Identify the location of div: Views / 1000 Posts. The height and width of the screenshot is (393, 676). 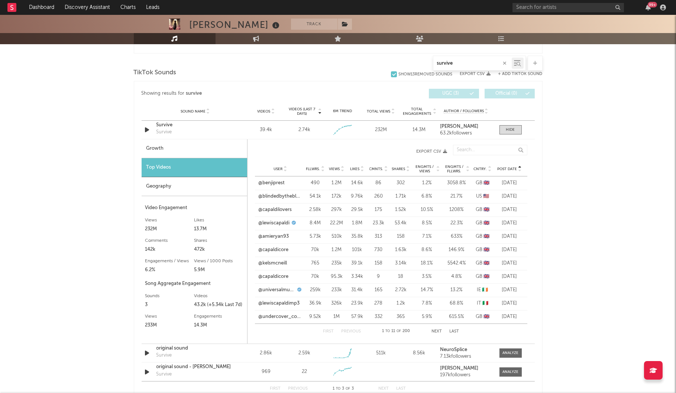
(219, 261).